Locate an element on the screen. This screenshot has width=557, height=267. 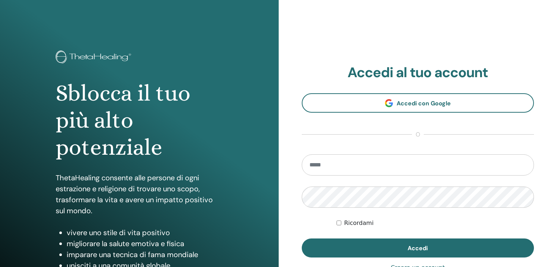
h2: Accedi al tuo account is located at coordinates (418, 73).